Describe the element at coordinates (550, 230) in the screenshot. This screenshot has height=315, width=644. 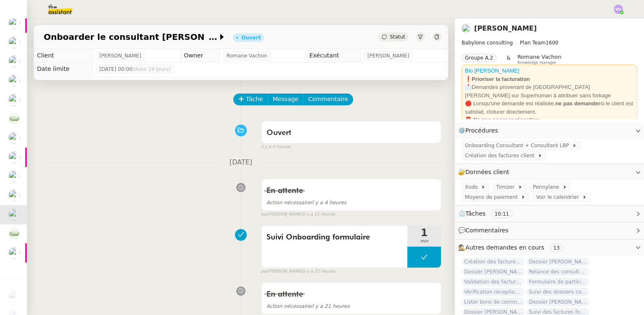
I see `div: 💬Commentaires` at that location.